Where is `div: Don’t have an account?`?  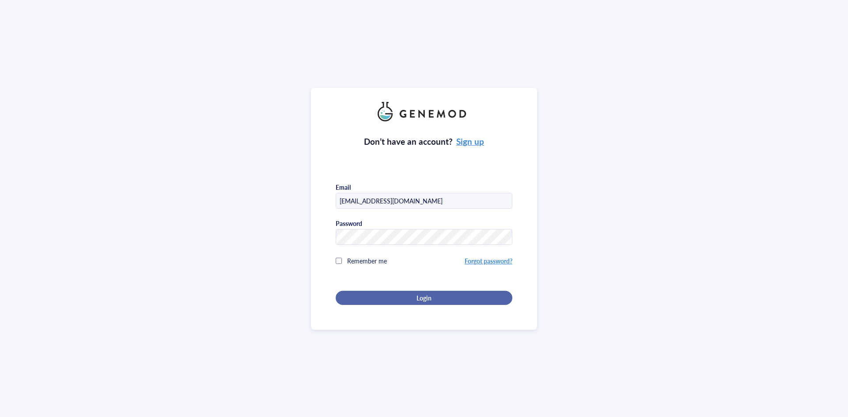 div: Don’t have an account? is located at coordinates (424, 142).